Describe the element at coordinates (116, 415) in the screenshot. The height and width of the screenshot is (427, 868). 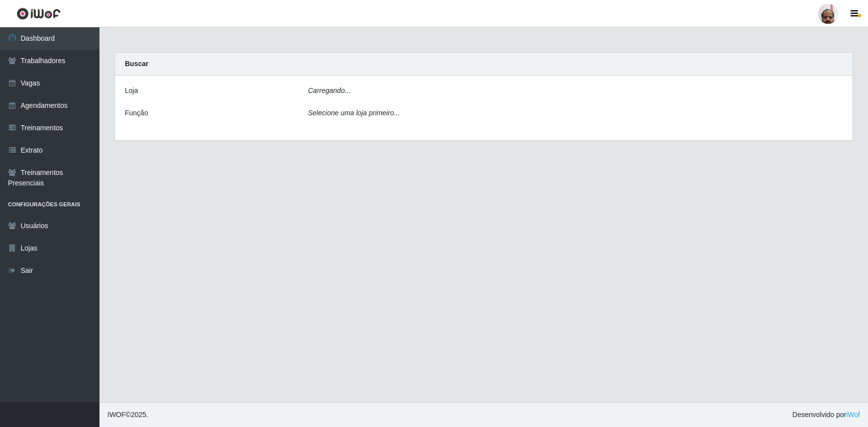
I see `span: IWOF` at that location.